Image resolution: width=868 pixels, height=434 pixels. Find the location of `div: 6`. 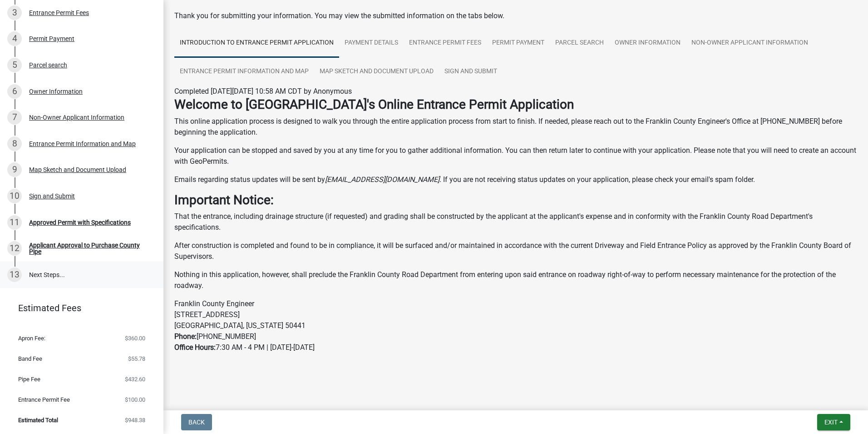

div: 6 is located at coordinates (15, 91).